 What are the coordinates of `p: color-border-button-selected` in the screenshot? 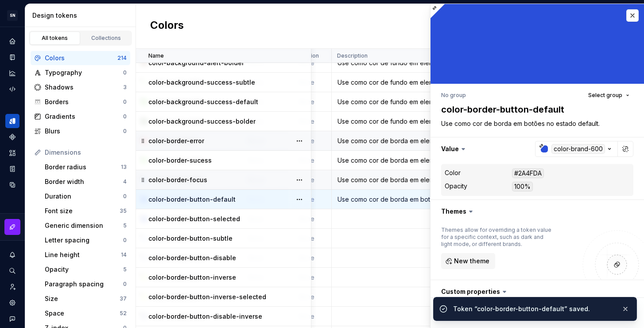 It's located at (194, 219).